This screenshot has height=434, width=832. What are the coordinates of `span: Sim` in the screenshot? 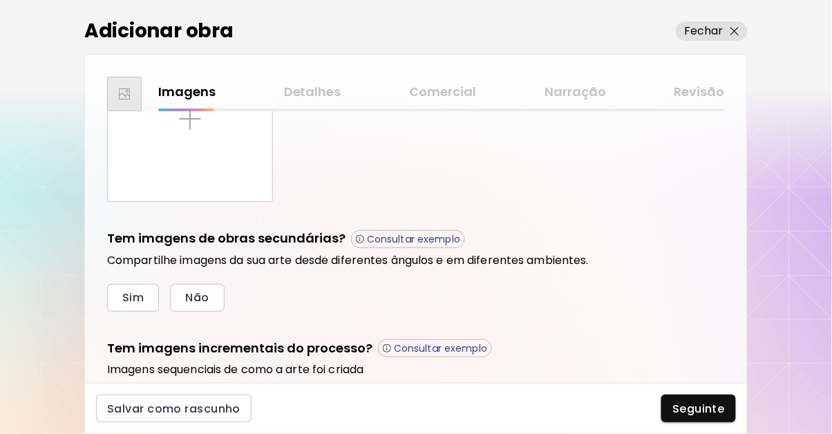 It's located at (133, 297).